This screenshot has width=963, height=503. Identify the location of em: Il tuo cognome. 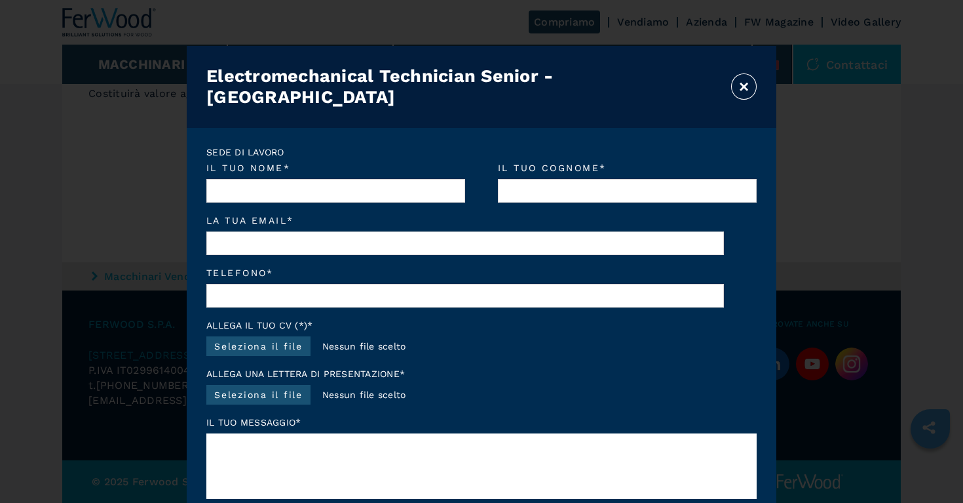
(627, 168).